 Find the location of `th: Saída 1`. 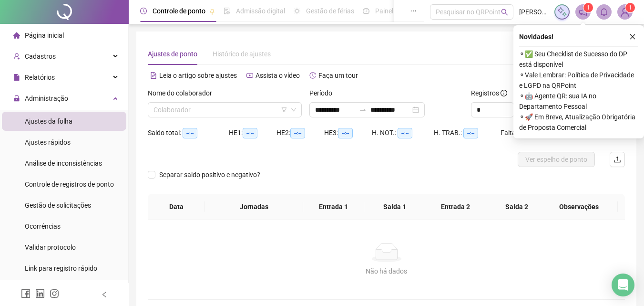

th: Saída 1 is located at coordinates (395, 206).